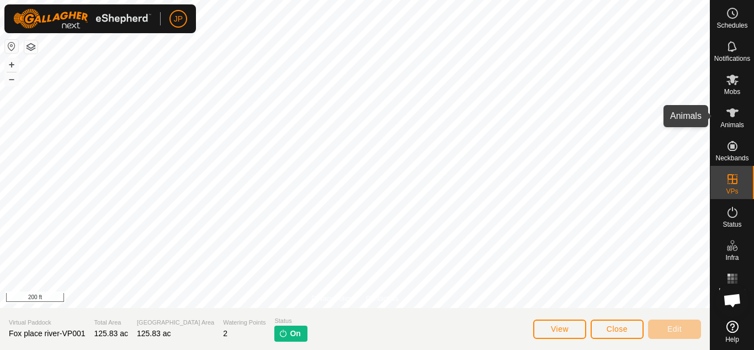  Describe the element at coordinates (617, 329) in the screenshot. I see `button: Close` at that location.